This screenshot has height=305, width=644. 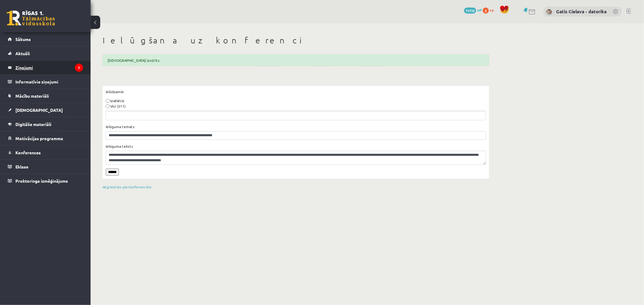 What do you see at coordinates (486, 10) in the screenshot?
I see `span: 2` at bounding box center [486, 10].